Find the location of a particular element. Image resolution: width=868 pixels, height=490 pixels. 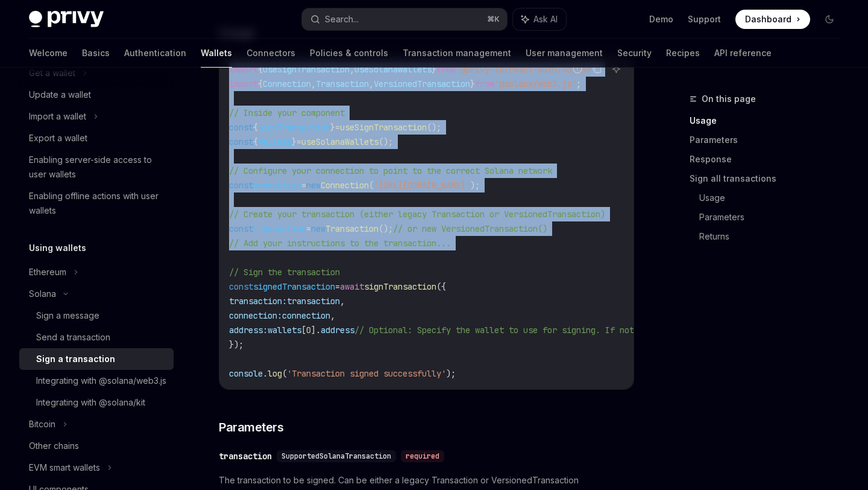

button: Search...⌘K is located at coordinates (404, 20).